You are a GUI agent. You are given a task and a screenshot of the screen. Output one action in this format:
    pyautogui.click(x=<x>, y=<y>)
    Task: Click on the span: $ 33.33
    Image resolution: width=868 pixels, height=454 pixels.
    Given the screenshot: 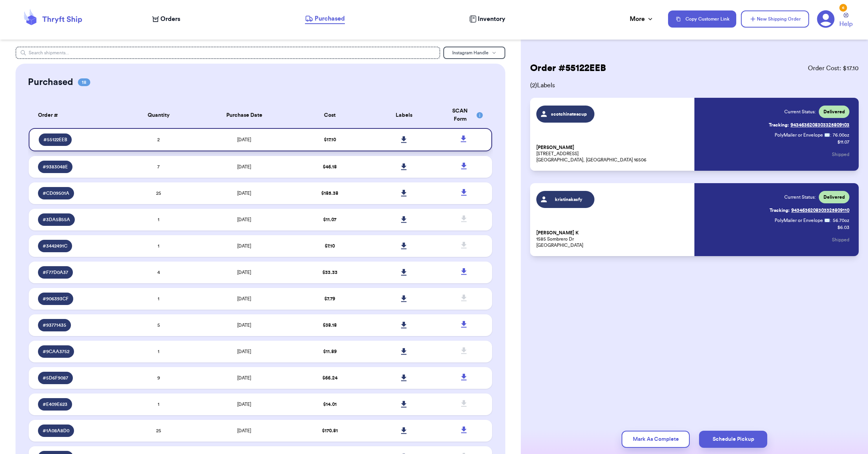 What is the action you would take?
    pyautogui.click(x=330, y=272)
    